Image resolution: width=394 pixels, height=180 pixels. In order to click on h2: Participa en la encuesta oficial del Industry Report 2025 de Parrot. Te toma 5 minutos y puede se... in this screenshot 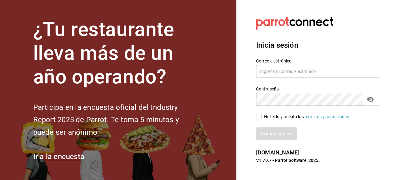, I will do `click(116, 120)`.